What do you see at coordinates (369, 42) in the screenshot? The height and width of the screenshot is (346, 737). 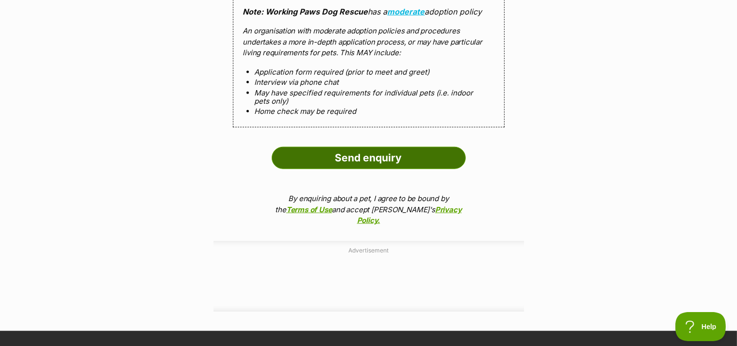 I see `p: An organisation with moderate adoption policies and procedures undertakes a more in-depth applica...` at bounding box center [369, 42].